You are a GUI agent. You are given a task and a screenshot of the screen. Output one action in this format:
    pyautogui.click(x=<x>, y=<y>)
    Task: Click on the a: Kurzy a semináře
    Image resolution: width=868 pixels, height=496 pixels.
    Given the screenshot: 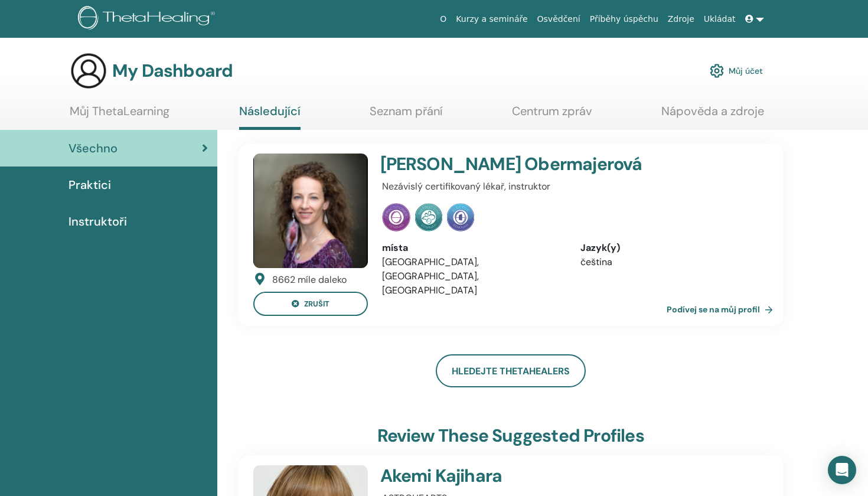 What is the action you would take?
    pyautogui.click(x=491, y=19)
    